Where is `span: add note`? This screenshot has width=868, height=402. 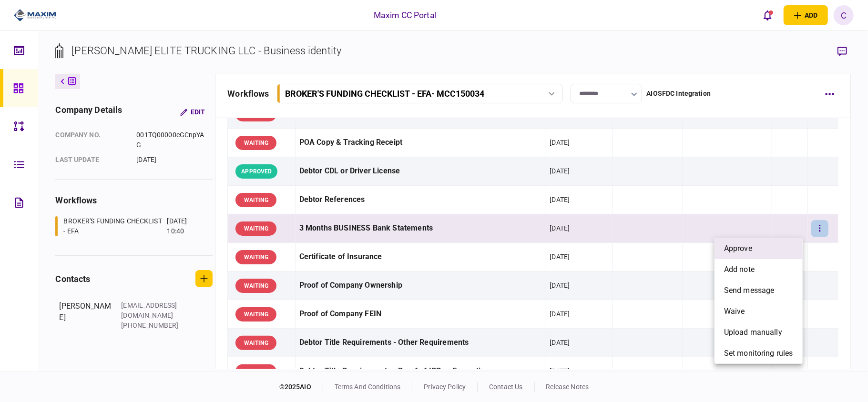 span: add note is located at coordinates (739, 270).